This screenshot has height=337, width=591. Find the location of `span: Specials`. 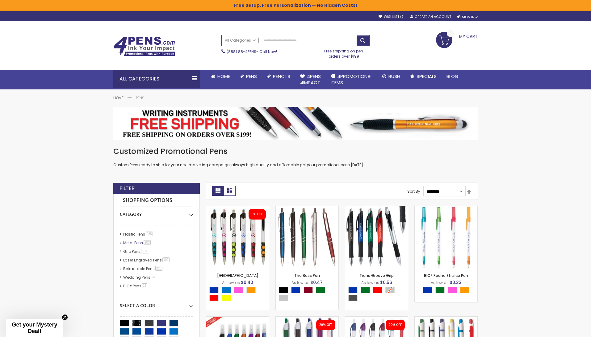

span: Specials is located at coordinates (426, 76).